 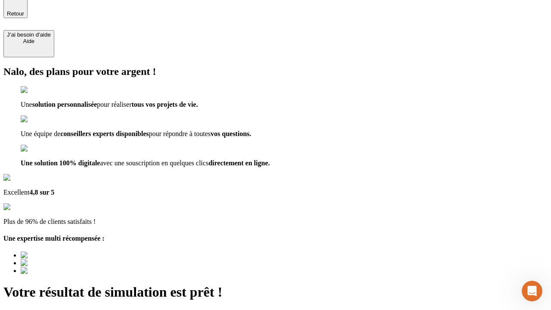 What do you see at coordinates (231, 134) in the screenshot?
I see `span: vos questions.` at bounding box center [231, 134].